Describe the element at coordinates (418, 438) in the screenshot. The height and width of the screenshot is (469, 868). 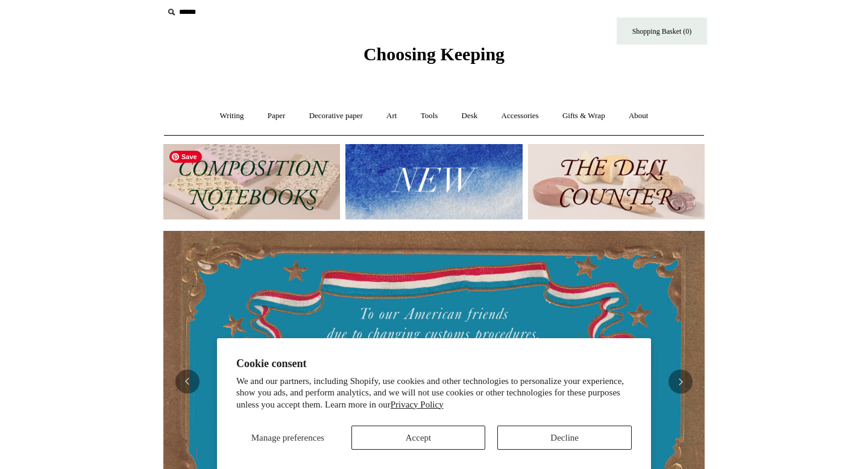
I see `button: Accept` at that location.